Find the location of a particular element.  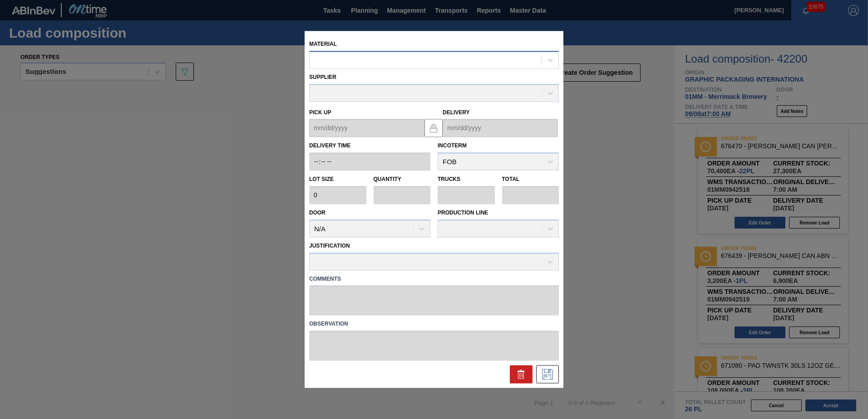

label: Trucks is located at coordinates (449, 180).